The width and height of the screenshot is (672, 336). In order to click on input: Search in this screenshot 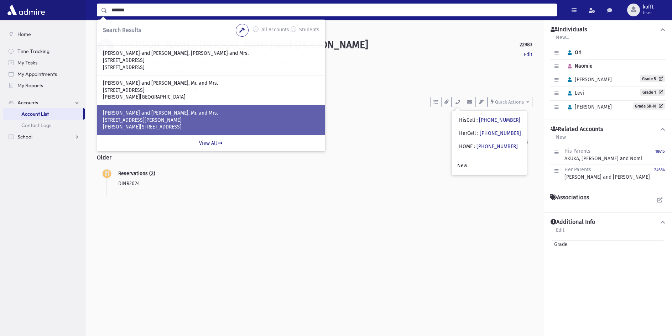, I will do `click(332, 10)`.